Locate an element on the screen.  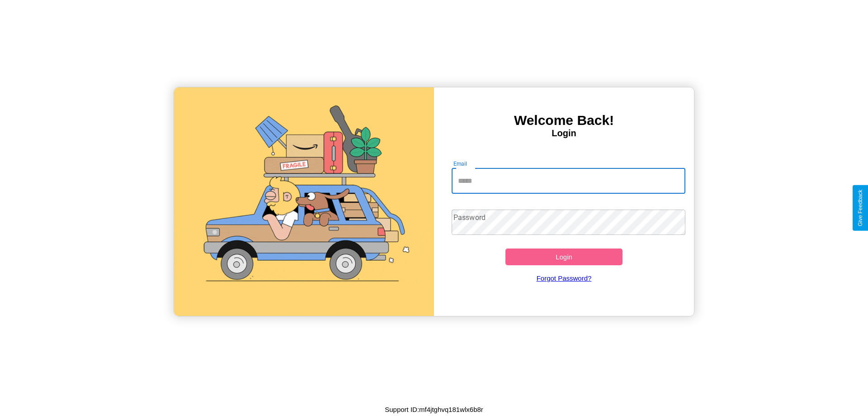
a: Forgot Password? is located at coordinates (564, 278).